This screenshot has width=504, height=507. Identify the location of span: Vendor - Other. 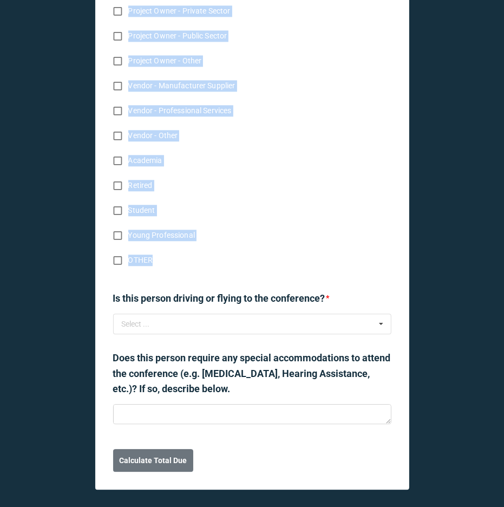
(153, 135).